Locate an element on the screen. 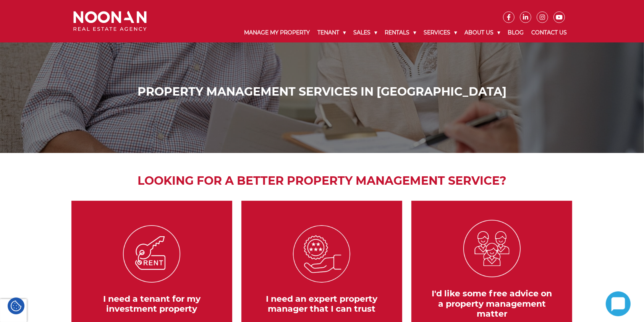 The width and height of the screenshot is (644, 322). img: Noonan Real Estate Agency is located at coordinates (110, 21).